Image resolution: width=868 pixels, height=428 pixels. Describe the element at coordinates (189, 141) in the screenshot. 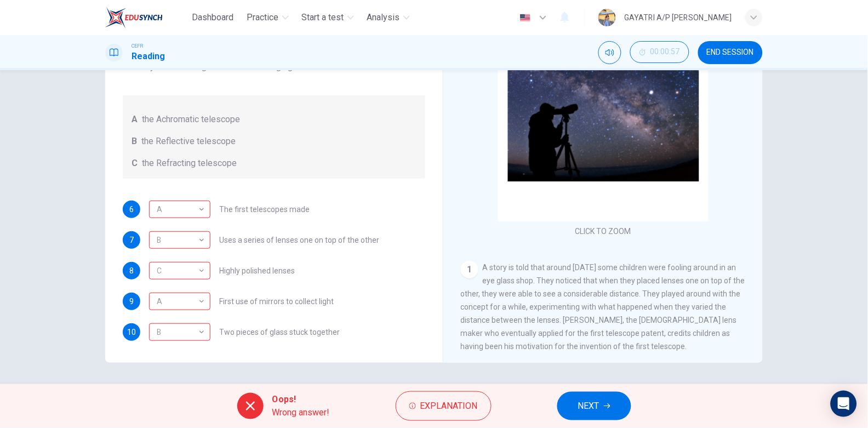

I see `span: the Reflective telescope` at that location.